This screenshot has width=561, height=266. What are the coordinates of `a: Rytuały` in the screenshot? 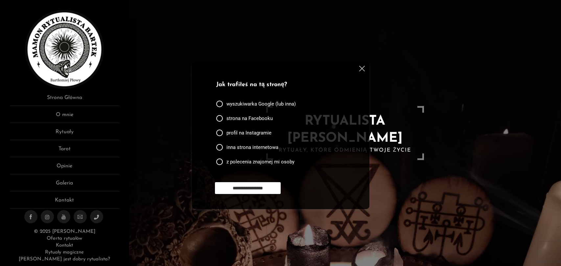 It's located at (64, 134).